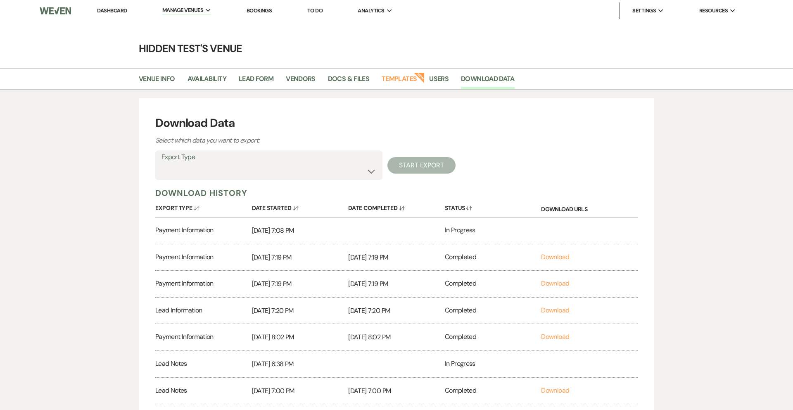  What do you see at coordinates (493, 206) in the screenshot?
I see `button: Status` at bounding box center [493, 206].